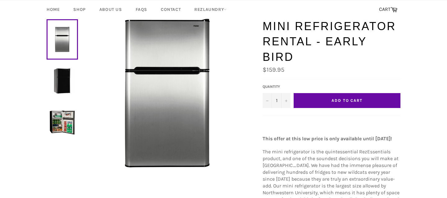  What do you see at coordinates (267, 101) in the screenshot?
I see `button: Decrease quantity` at bounding box center [267, 101].